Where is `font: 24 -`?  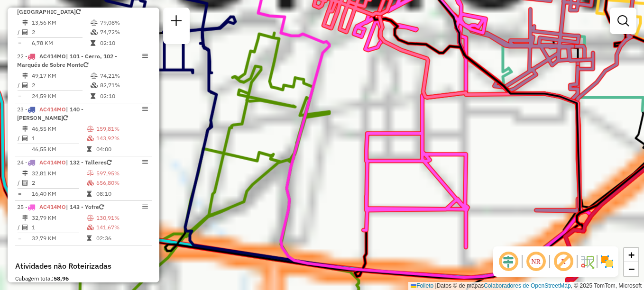 font: 24 - is located at coordinates (22, 162).